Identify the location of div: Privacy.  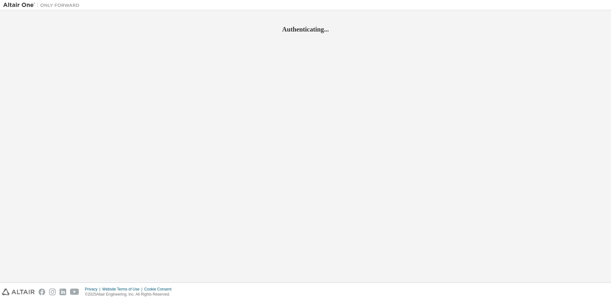
(93, 289).